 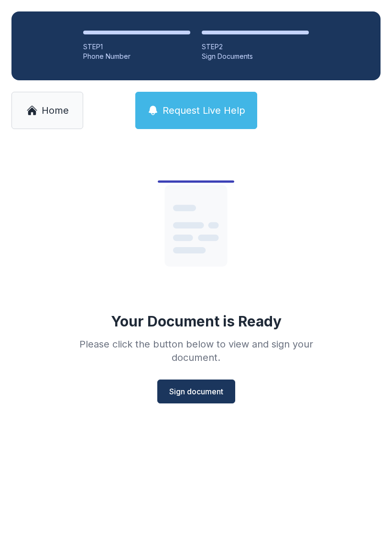 What do you see at coordinates (137, 47) in the screenshot?
I see `div: STEP 1` at bounding box center [137, 47].